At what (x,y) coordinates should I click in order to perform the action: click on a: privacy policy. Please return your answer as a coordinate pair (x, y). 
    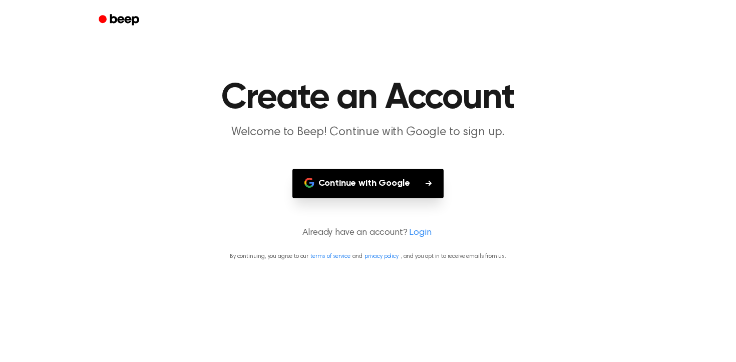
    Looking at the image, I should click on (382, 256).